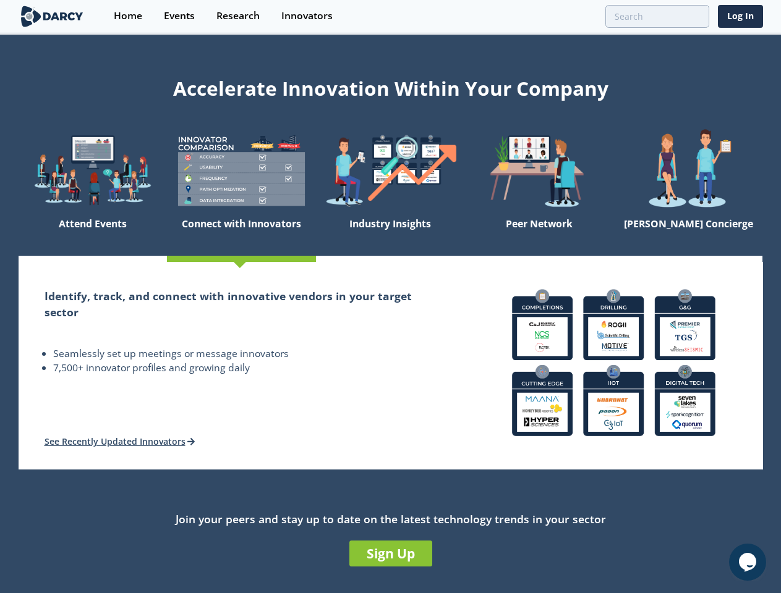 The width and height of the screenshot is (781, 593). Describe the element at coordinates (307, 16) in the screenshot. I see `div: Innovators` at that location.